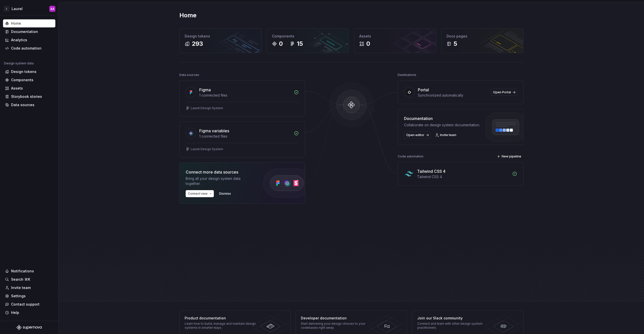 This screenshot has width=644, height=334. Describe the element at coordinates (417, 135) in the screenshot. I see `a: Open editor` at that location.